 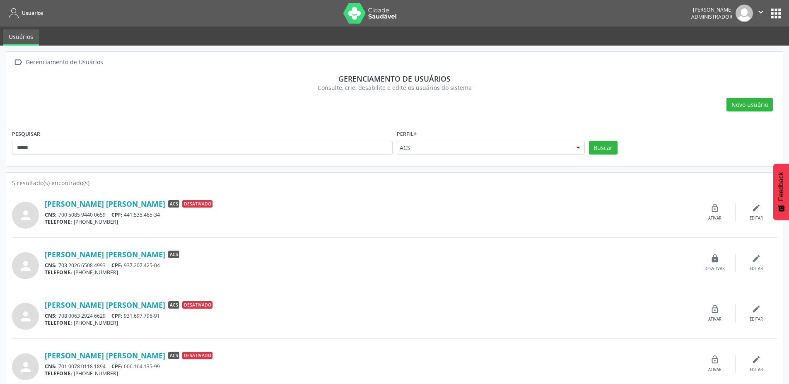 What do you see at coordinates (394, 87) in the screenshot?
I see `div: Consulte, crie, desabilite e edite os usuários do sistema` at bounding box center [394, 87].